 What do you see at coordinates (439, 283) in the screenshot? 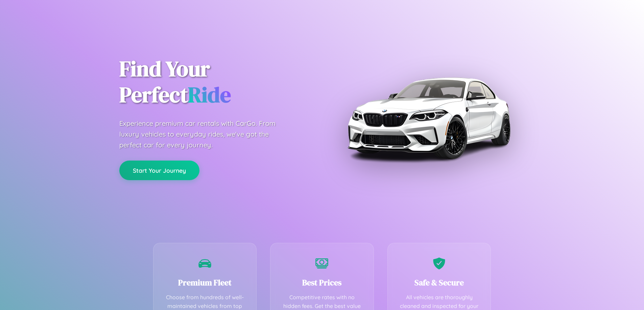
I see `h3: Safe & Secure` at bounding box center [439, 283].